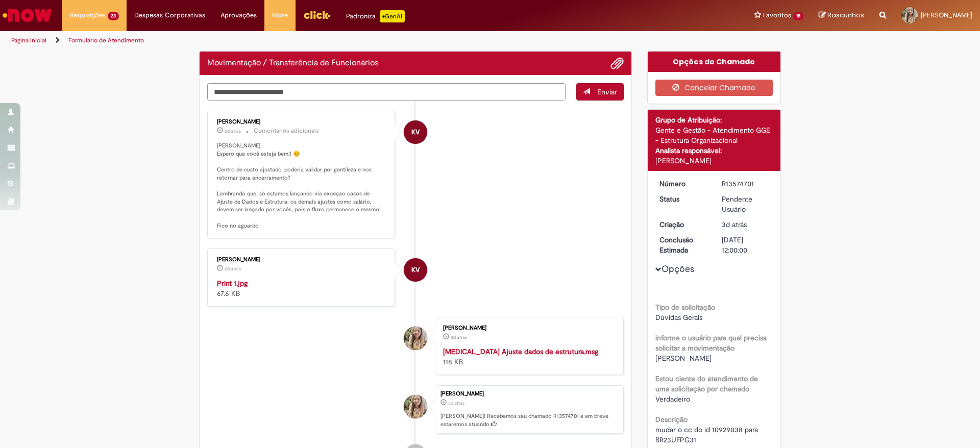  I want to click on div: Grupo de Atribuição:, so click(714, 120).